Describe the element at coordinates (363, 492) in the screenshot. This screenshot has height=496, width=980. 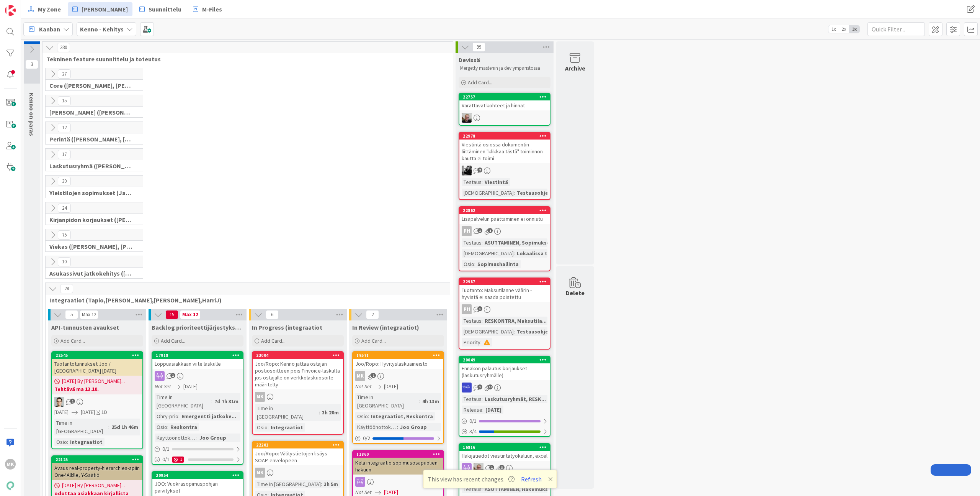
I see `i: Not Set` at that location.